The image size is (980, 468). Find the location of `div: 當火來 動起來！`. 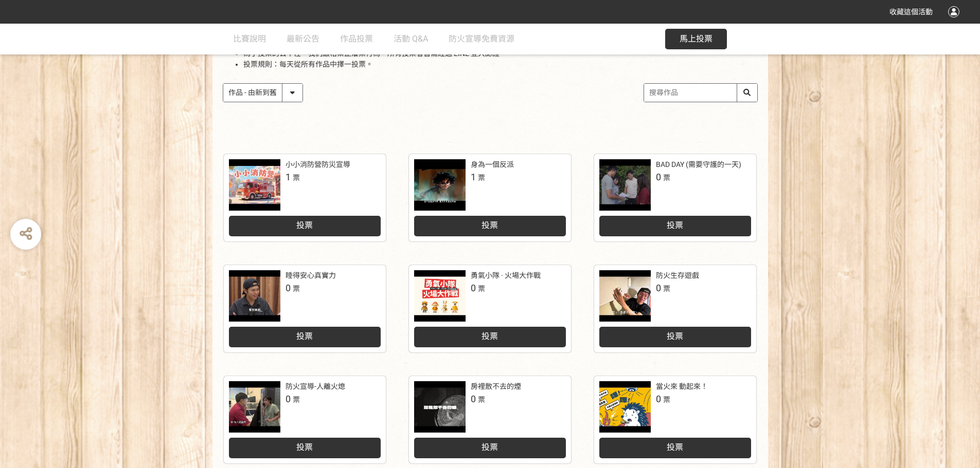

div: 當火來 動起來！ is located at coordinates (682, 386).